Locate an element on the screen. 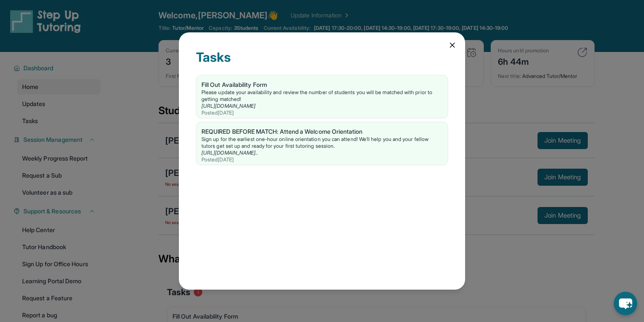 The image size is (644, 322). div: Please update your availability and review the number of students you will be matched with prior ... is located at coordinates (322, 96).